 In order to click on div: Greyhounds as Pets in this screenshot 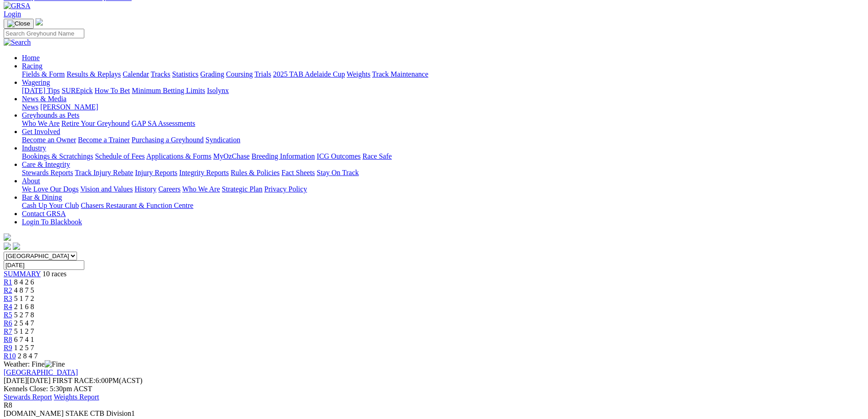, I will do `click(443, 124)`.